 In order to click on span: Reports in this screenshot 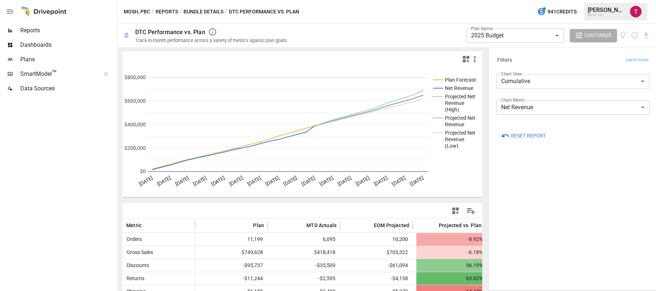, I will do `click(68, 30)`.